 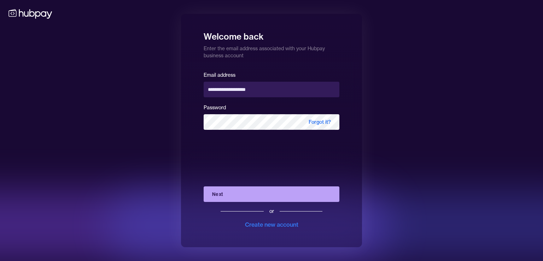 I want to click on h1: Welcome back, so click(x=271, y=34).